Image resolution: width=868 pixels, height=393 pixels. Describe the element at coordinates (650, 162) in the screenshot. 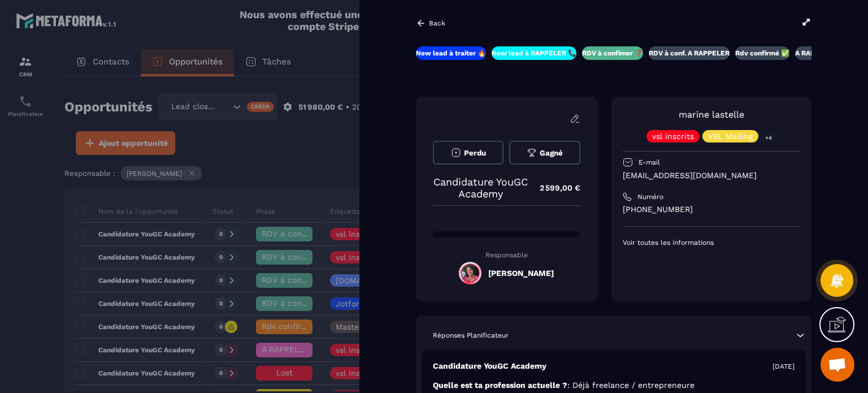

I see `p: E-mail` at that location.